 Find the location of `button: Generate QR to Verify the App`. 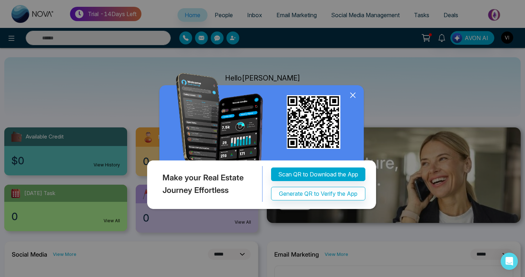

button: Generate QR to Verify the App is located at coordinates (318, 193).